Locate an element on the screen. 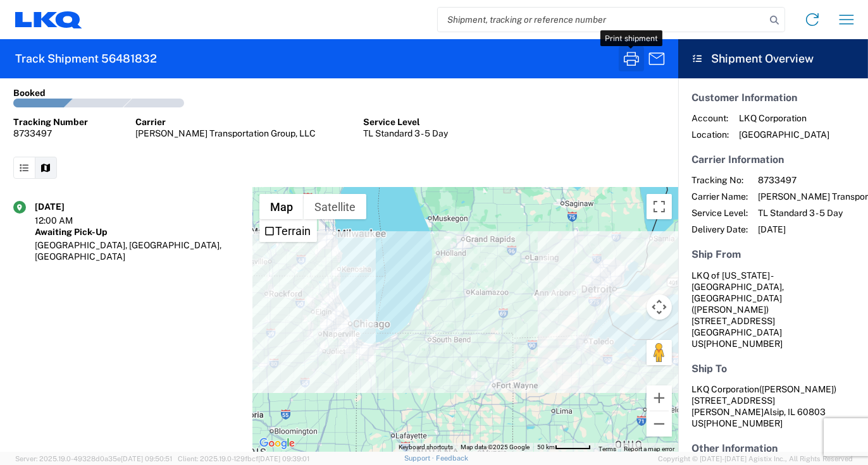 The height and width of the screenshot is (465, 868). span: Map data ©2025 Google is located at coordinates (495, 447).